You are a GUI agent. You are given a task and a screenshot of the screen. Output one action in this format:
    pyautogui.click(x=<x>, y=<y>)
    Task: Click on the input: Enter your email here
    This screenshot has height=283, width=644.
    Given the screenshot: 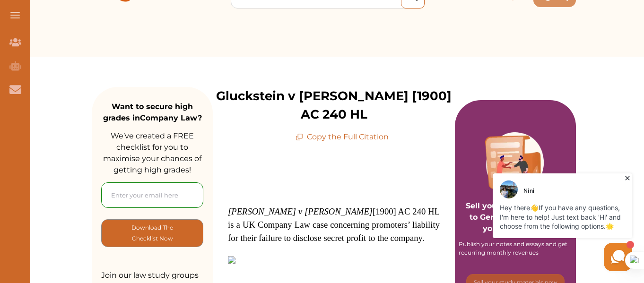 What is the action you would take?
    pyautogui.click(x=152, y=195)
    